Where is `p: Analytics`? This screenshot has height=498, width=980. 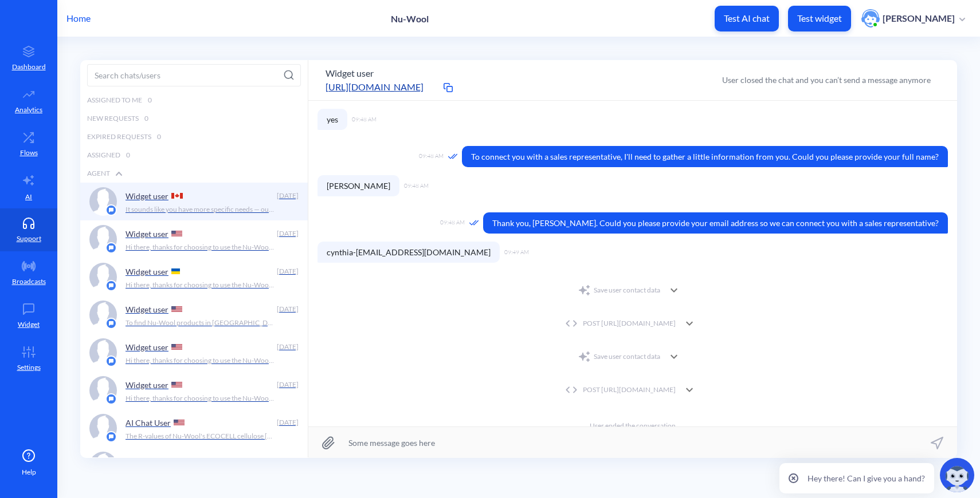 p: Analytics is located at coordinates (29, 110).